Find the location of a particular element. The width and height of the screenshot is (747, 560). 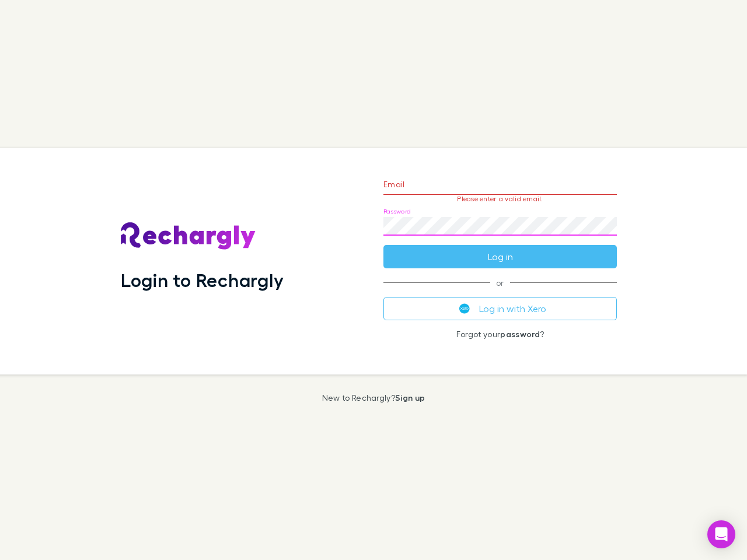

p: Please enter a valid email. is located at coordinates (501, 199).